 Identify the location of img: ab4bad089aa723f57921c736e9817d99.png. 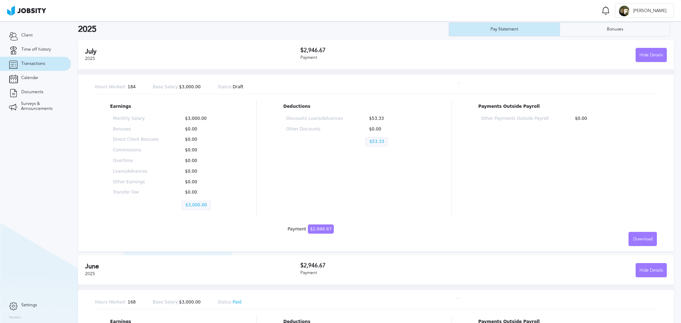
(27, 11).